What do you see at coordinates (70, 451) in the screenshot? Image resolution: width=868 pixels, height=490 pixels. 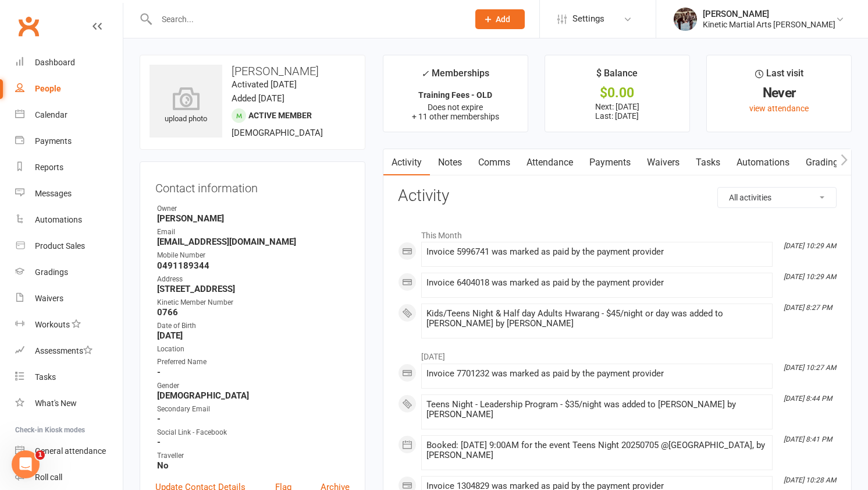 I see `div: General attendance` at bounding box center [70, 451].